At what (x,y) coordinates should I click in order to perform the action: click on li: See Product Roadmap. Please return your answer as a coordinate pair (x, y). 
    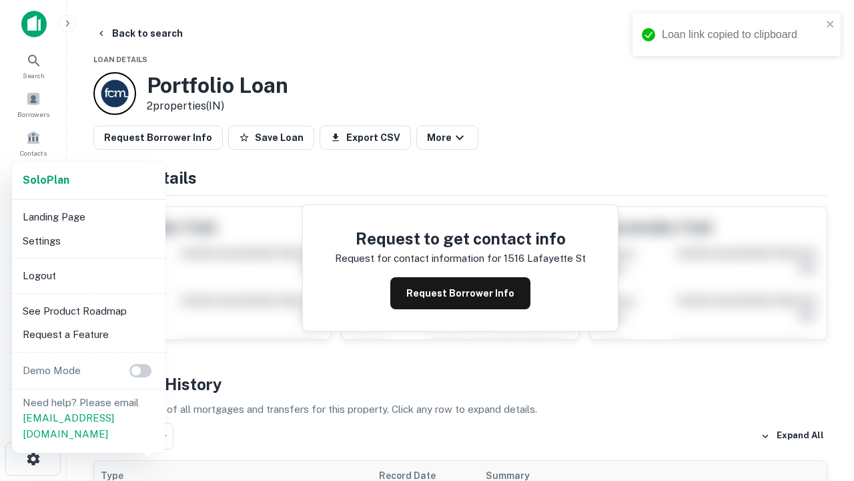
    Looking at the image, I should click on (89, 311).